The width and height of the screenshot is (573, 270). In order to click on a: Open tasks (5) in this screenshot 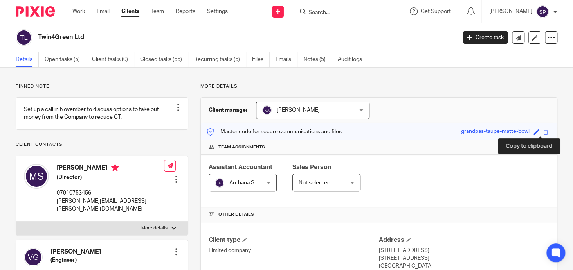, I will do `click(65, 59)`.